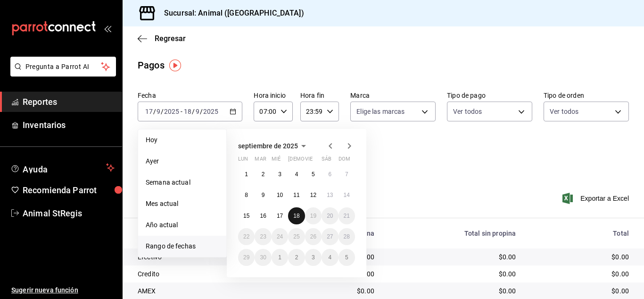  I want to click on label: Tipo de pago, so click(490, 96).